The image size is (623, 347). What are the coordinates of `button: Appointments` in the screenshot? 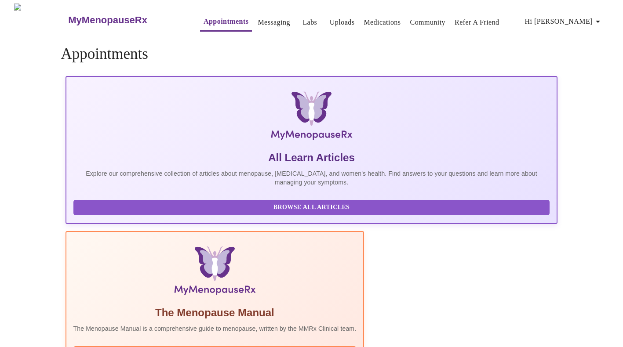 It's located at (226, 22).